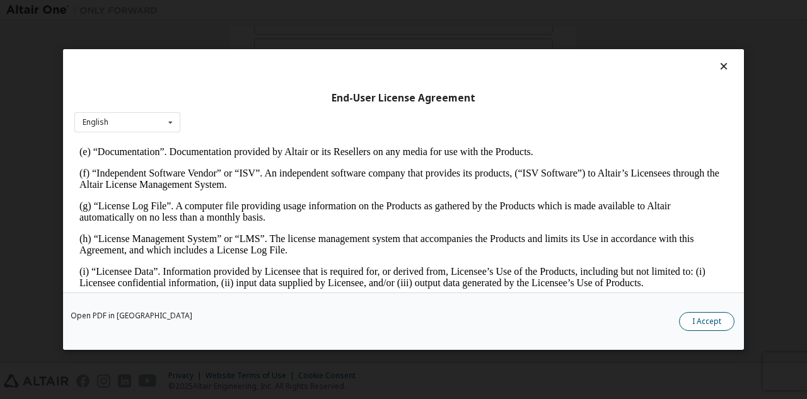  Describe the element at coordinates (95, 122) in the screenshot. I see `div: English` at that location.